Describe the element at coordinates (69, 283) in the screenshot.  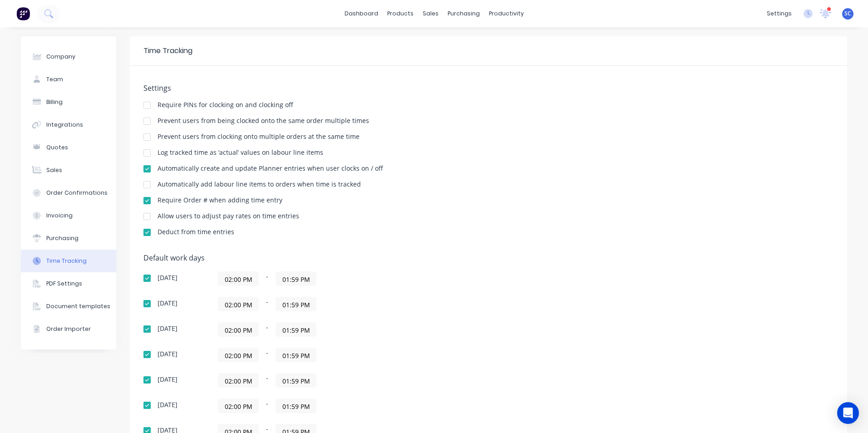
I see `button: PDF Settings` at that location.